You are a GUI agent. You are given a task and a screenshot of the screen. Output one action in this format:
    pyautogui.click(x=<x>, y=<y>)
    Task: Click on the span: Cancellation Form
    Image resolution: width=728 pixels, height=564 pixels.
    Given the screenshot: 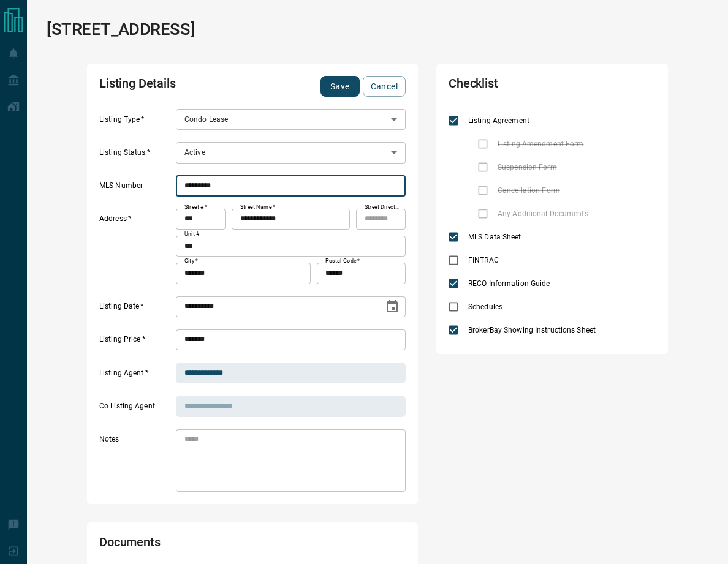 What is the action you would take?
    pyautogui.click(x=529, y=191)
    